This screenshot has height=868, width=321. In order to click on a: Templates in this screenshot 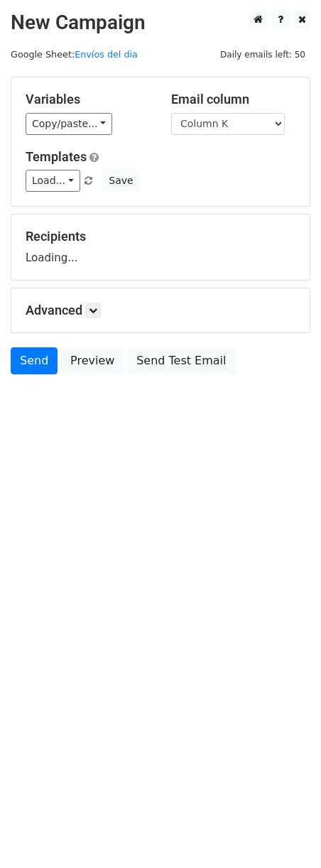, I will do `click(56, 157)`.